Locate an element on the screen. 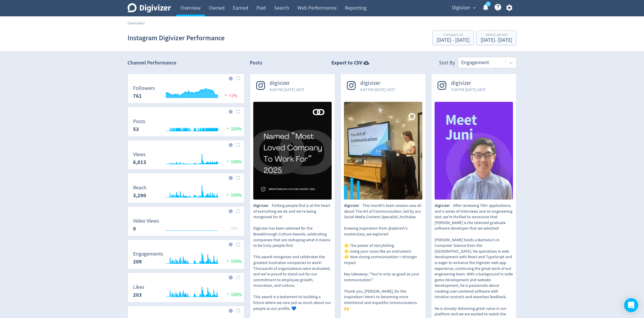  svg: Posts 53 is located at coordinates (186, 126).